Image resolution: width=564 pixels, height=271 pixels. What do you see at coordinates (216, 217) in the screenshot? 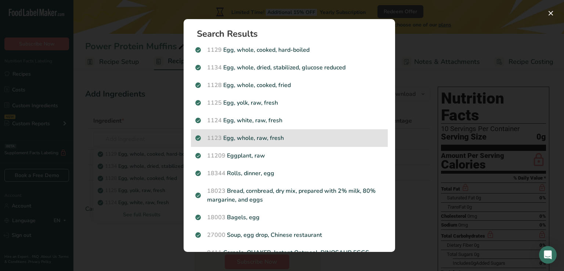
I see `span: 18003` at bounding box center [216, 217].